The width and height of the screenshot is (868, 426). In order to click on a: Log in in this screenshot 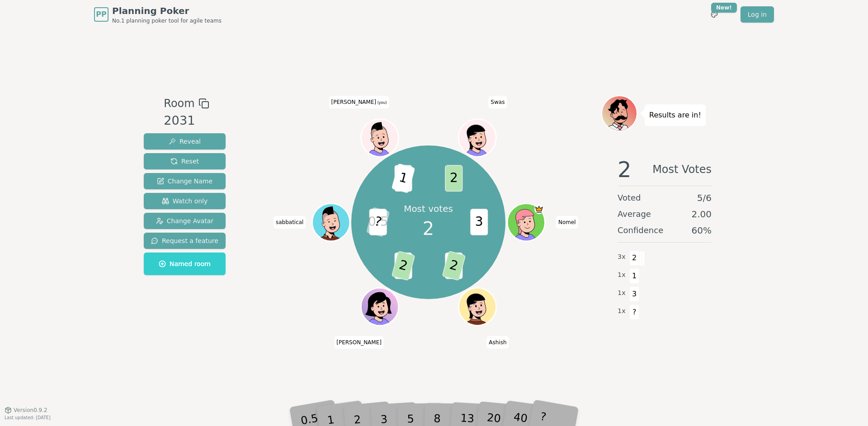, I will do `click(757, 15)`.